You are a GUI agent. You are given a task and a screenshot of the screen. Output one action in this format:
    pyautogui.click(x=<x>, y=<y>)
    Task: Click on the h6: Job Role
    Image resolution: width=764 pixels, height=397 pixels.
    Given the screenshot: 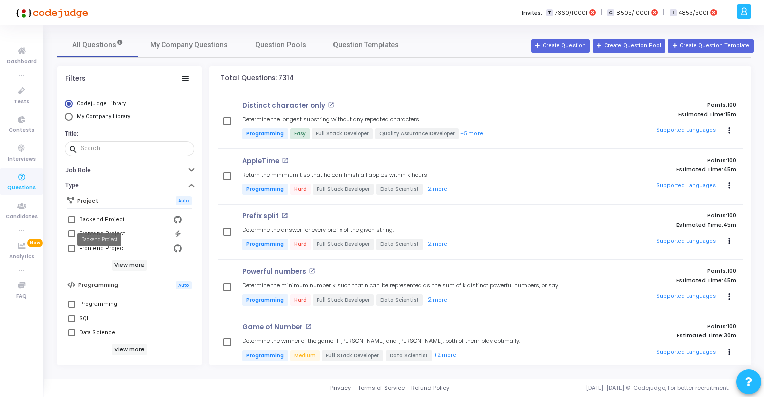 What is the action you would take?
    pyautogui.click(x=78, y=170)
    